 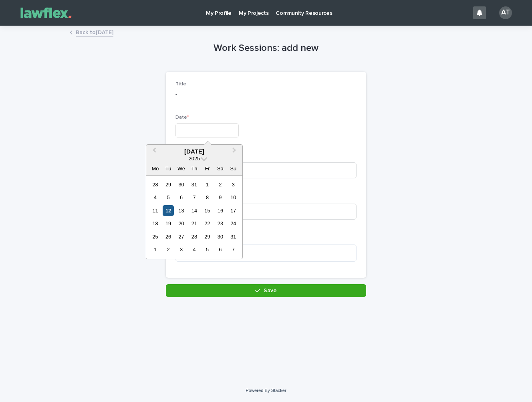 I want to click on div: Choose Tuesday, 2 September 2025, so click(x=168, y=249).